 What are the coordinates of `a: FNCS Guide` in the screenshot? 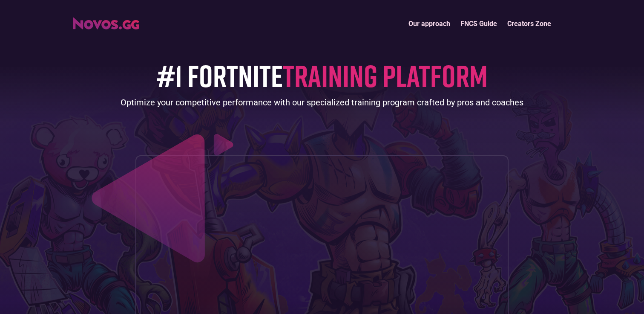 It's located at (479, 24).